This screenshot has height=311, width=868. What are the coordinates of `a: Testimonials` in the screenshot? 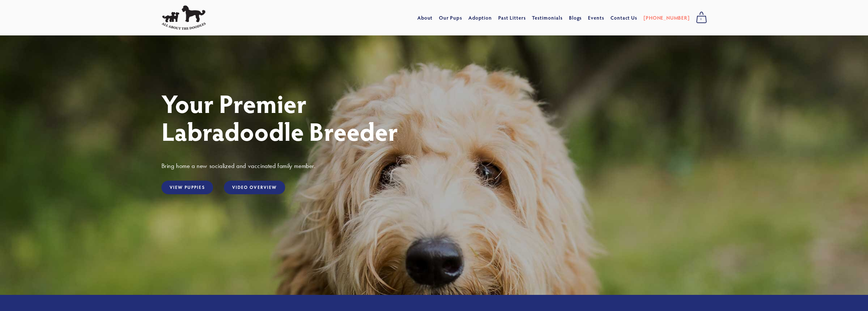 It's located at (547, 18).